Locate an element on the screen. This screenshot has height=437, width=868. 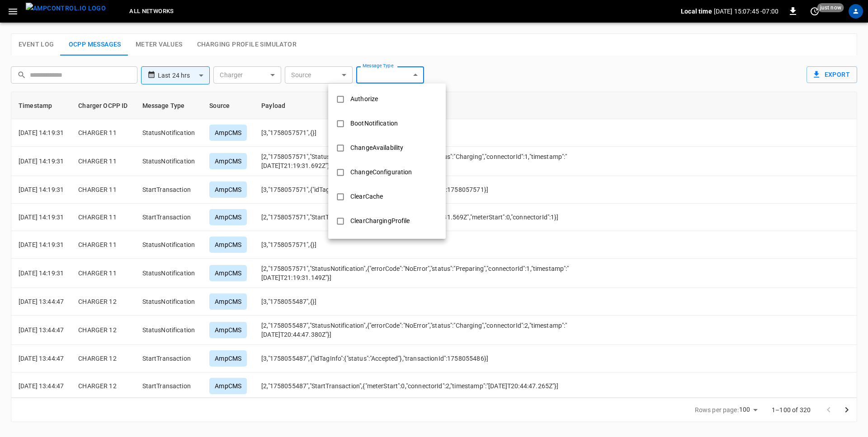
div: ClearChargingProfile is located at coordinates (380, 221).